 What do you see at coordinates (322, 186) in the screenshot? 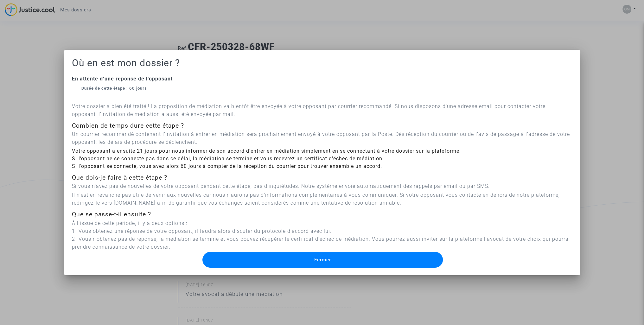
I see `p: Si vous n’avez pas de nouvelles de votre opposant pendant cette étape, pas d’inquiétudes. Notre s...` at bounding box center [322, 186].